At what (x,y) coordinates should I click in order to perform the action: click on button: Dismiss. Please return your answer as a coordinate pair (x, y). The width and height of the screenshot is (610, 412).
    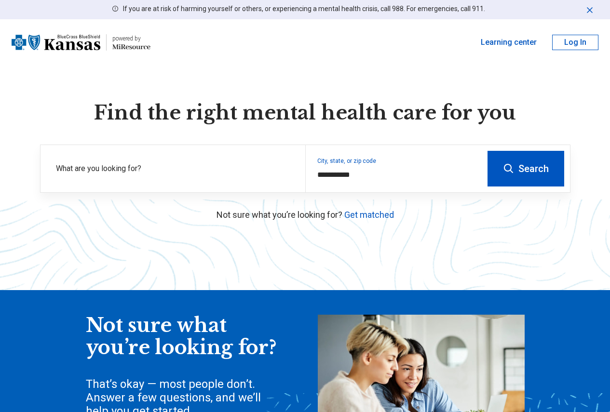
    Looking at the image, I should click on (590, 10).